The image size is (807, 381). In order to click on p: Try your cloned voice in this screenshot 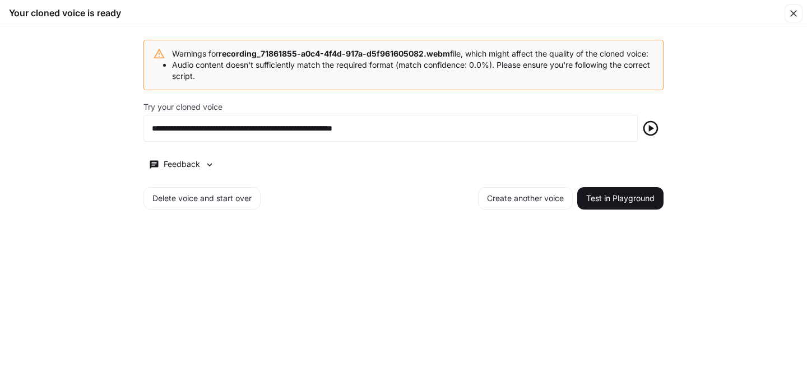, I will do `click(183, 107)`.